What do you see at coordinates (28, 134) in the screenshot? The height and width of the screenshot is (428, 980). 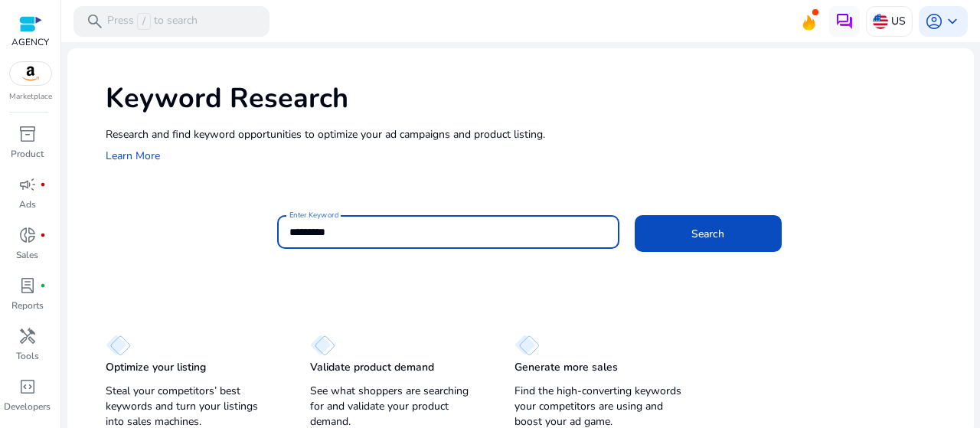 I see `span: inventory_2` at bounding box center [28, 134].